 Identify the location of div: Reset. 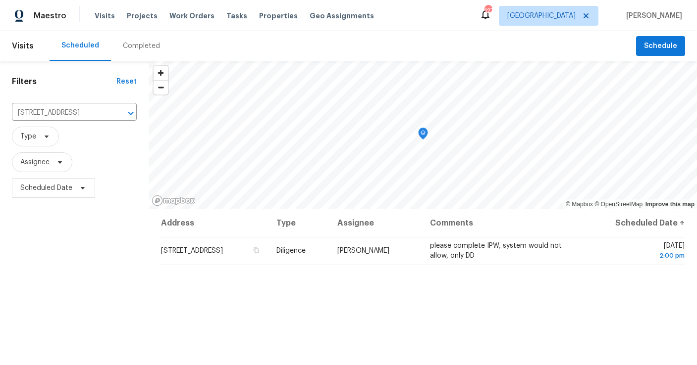
(126, 82).